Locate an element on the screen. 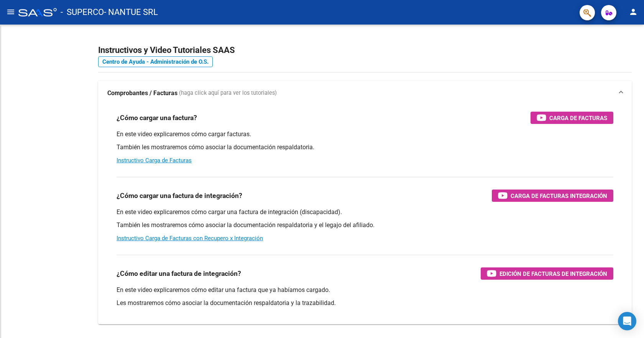  h3: ¿Cómo cargar una factura de integración? is located at coordinates (179, 196).